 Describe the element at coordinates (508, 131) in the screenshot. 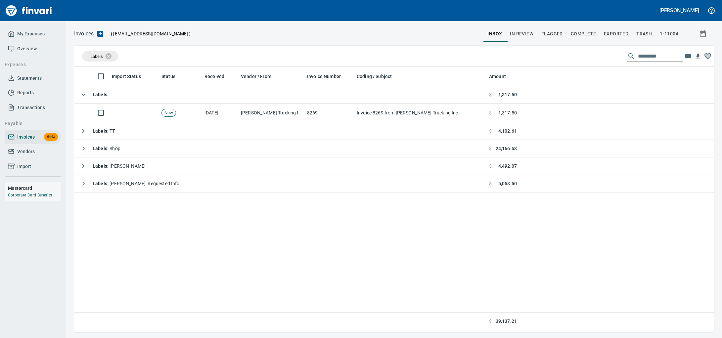

I see `span: 4,102.61` at that location.